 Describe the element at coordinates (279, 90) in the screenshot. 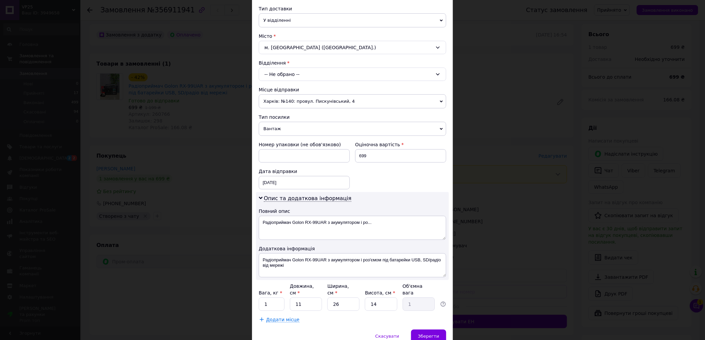

I see `span: Місце відправки` at that location.